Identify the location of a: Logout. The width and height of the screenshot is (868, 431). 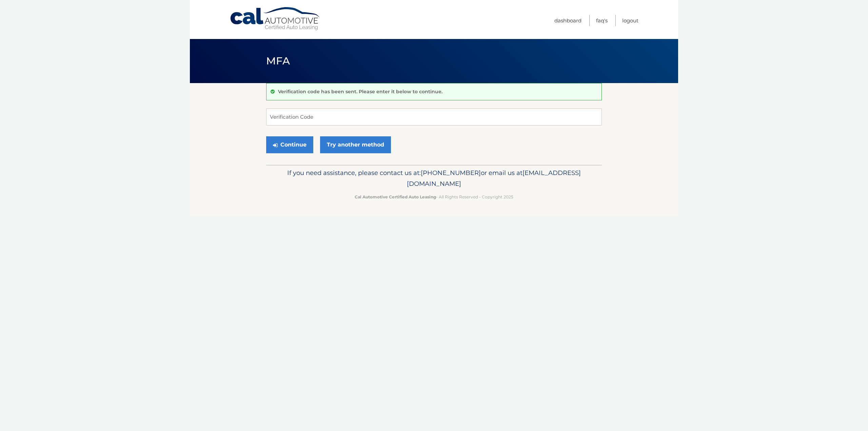
(630, 20).